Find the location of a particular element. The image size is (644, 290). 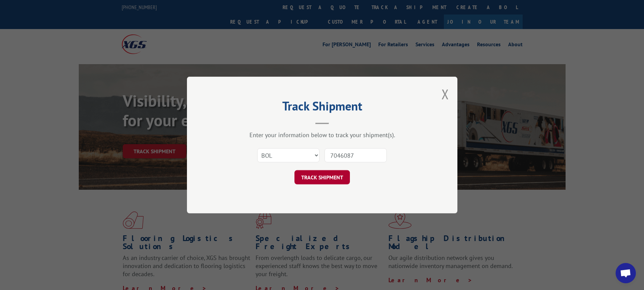

button: Close modal is located at coordinates (445, 94).